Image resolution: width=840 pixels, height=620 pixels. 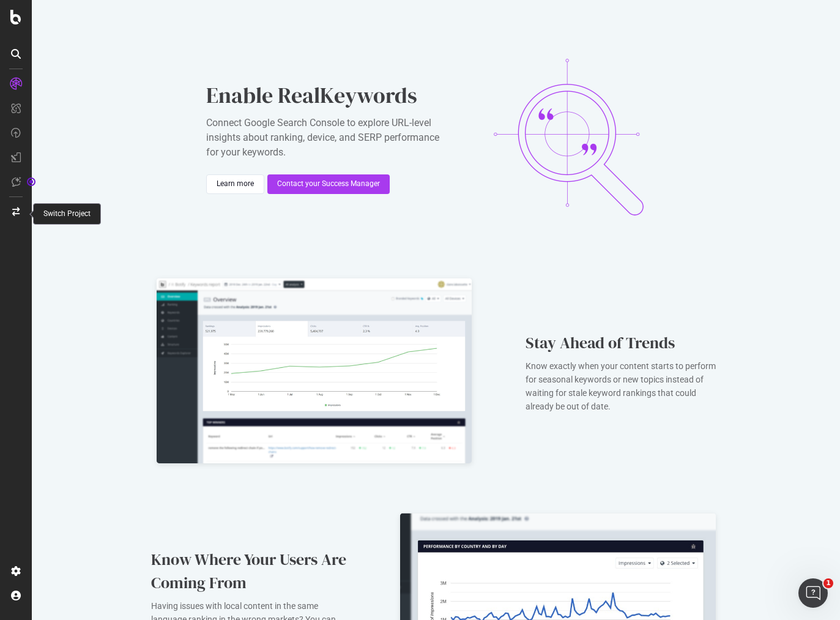 What do you see at coordinates (328, 184) in the screenshot?
I see `div: Contact your Success Manager` at bounding box center [328, 184].